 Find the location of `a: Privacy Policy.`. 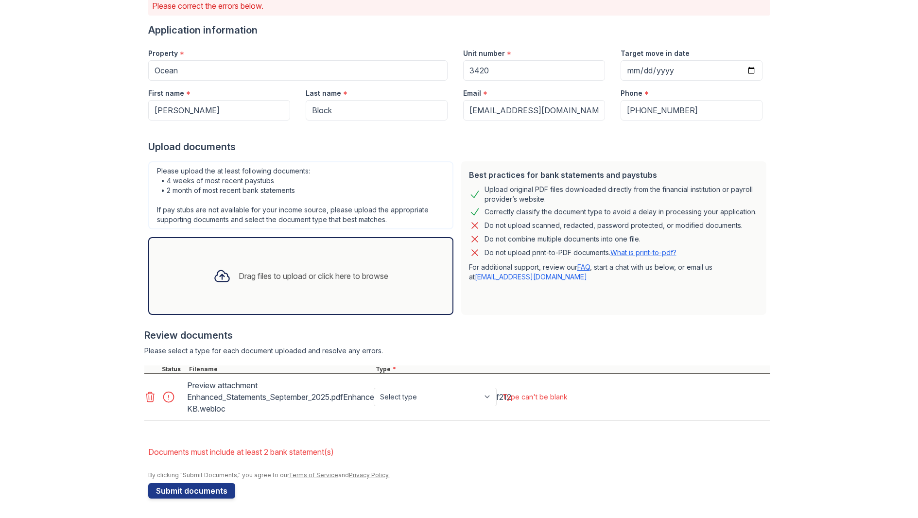

a: Privacy Policy. is located at coordinates (369, 475).